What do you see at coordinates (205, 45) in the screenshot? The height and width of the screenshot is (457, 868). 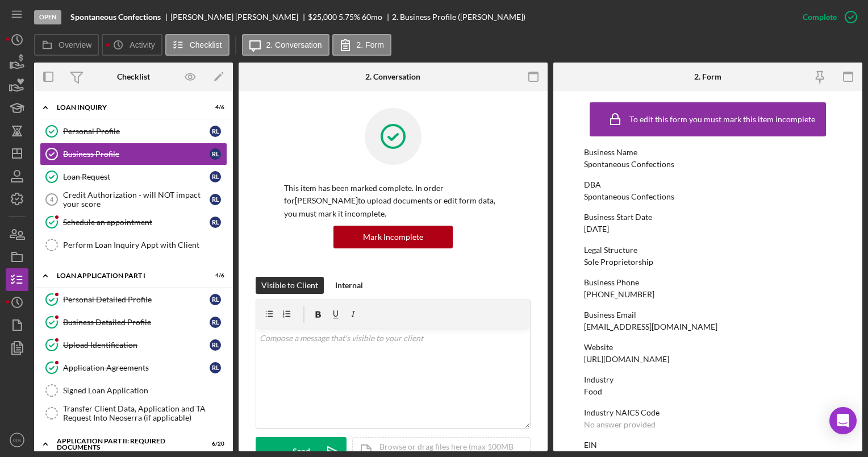 I see `label: Checklist` at bounding box center [205, 45].